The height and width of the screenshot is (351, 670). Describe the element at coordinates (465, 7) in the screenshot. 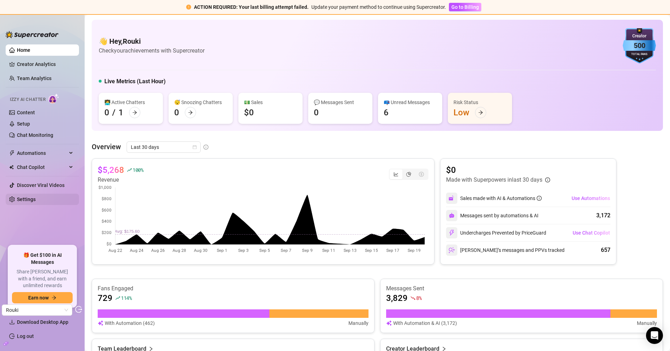

I see `a: Go to Billing` at that location.